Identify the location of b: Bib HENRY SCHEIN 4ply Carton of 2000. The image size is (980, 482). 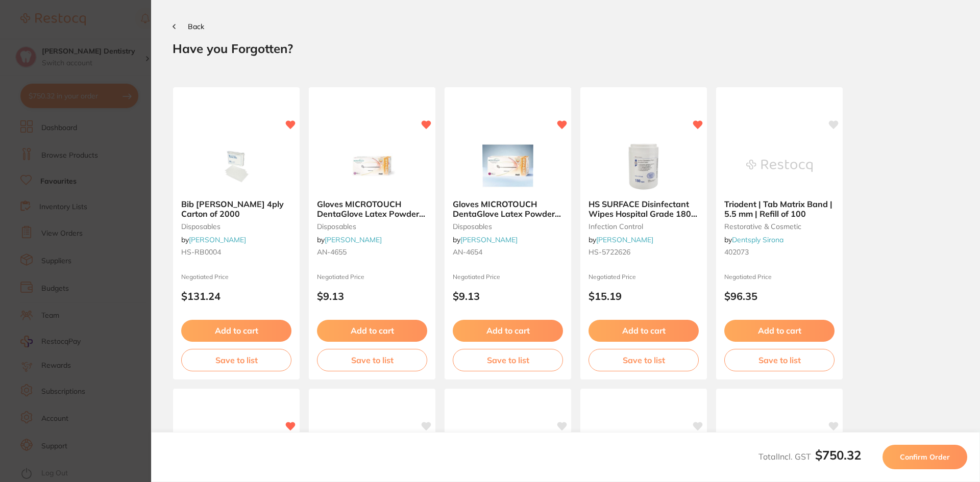
(236, 209).